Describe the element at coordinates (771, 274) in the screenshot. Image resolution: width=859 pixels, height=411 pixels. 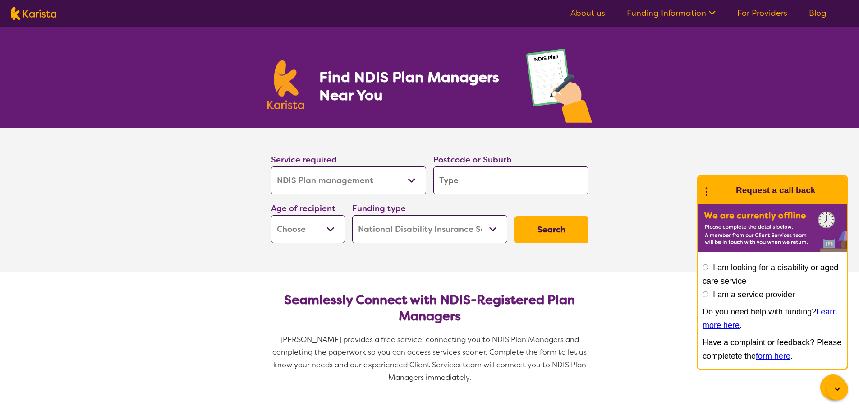
I see `label: I am looking for a disability or aged care service` at that location.